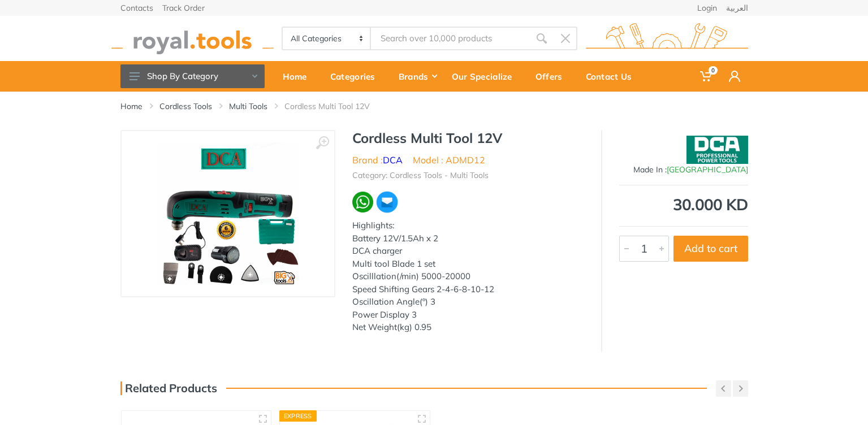 This screenshot has height=425, width=868. I want to click on a: Login, so click(707, 8).